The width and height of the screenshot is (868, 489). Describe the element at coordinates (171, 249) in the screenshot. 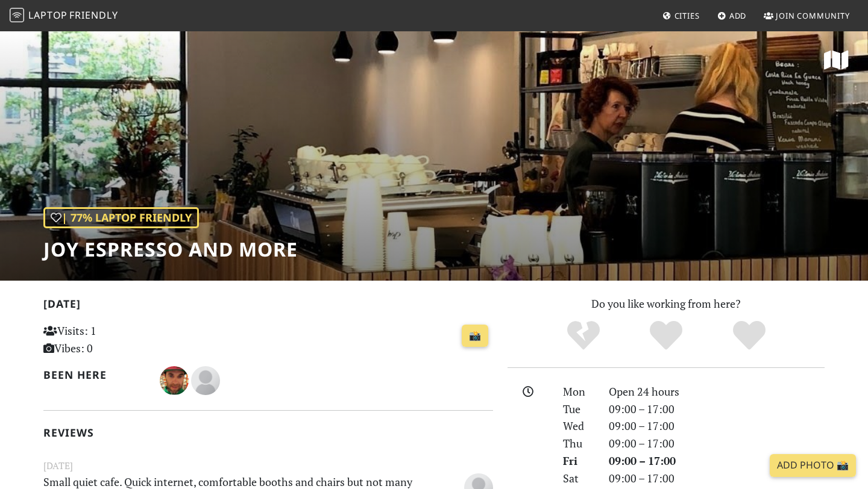

I see `h1: Joy Espresso and More` at that location.